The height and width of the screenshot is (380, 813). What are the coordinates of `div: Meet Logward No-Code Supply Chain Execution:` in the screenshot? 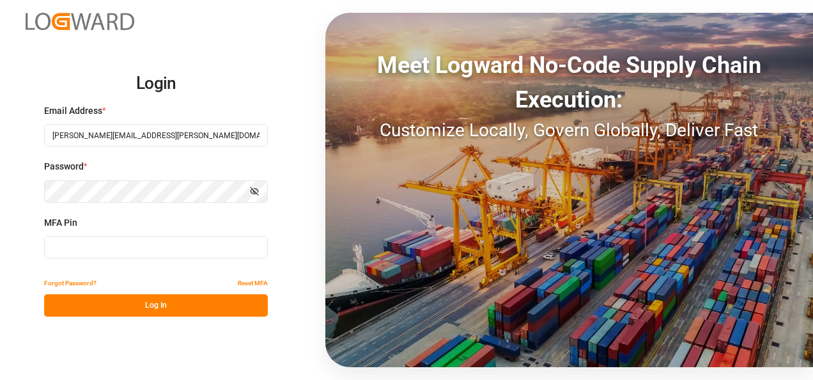 It's located at (569, 82).